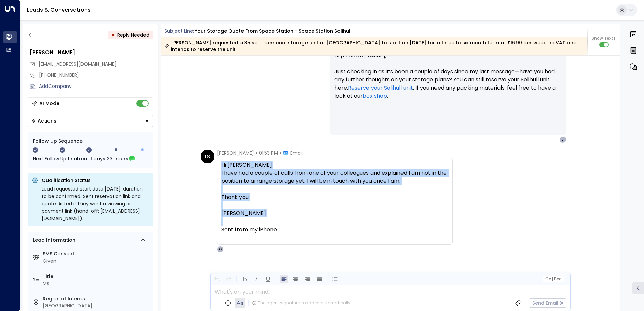 This screenshot has height=311, width=644. Describe the element at coordinates (53, 240) in the screenshot. I see `div: Lead Information` at that location.